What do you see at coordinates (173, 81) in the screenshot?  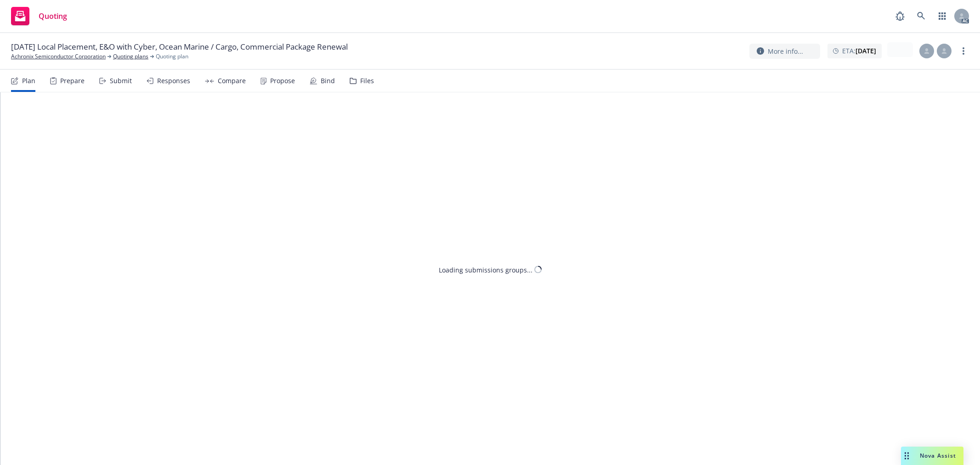 I see `div: Responses` at bounding box center [173, 81].